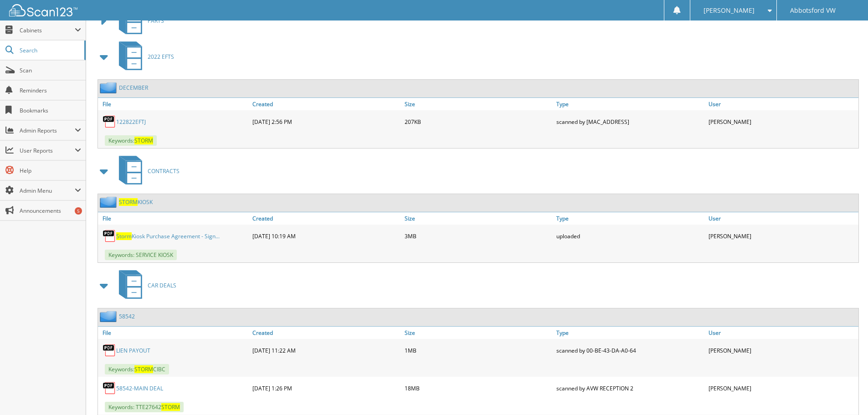  Describe the element at coordinates (47, 30) in the screenshot. I see `span: Cabinets` at that location.